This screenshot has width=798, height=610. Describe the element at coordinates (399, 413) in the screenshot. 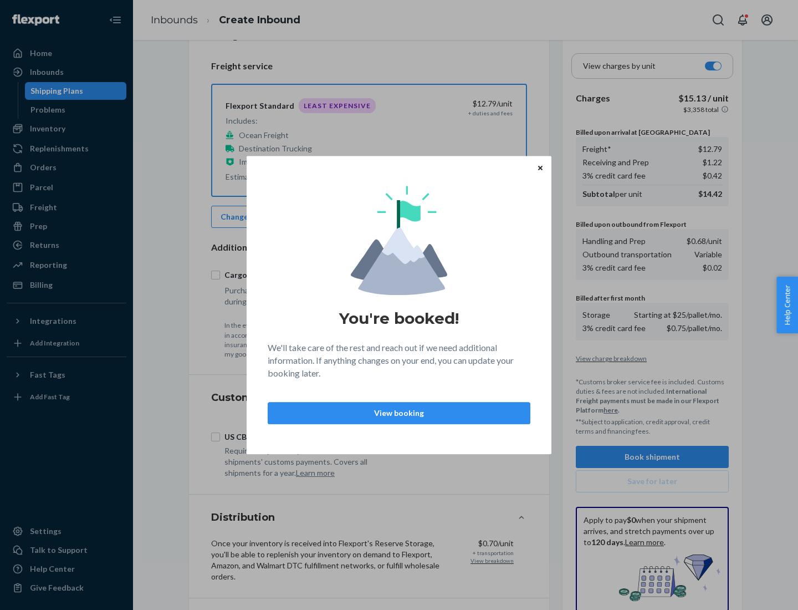

I see `button: View booking` at that location.